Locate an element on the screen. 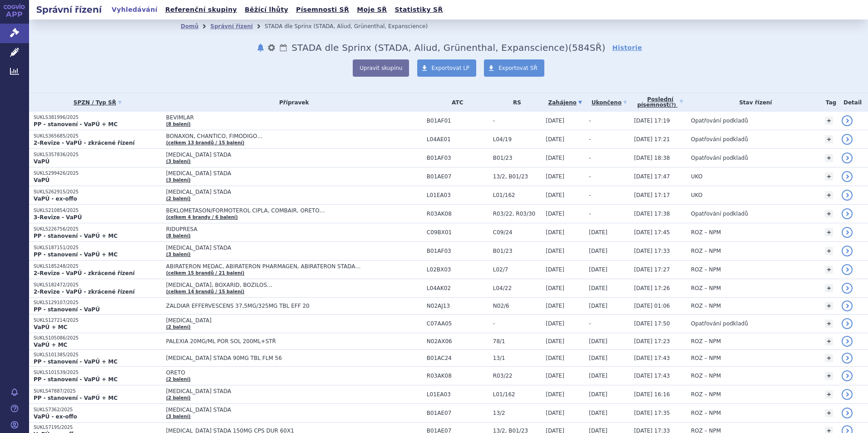 The image size is (868, 433). p: SUKLS365685/2025 is located at coordinates (98, 136).